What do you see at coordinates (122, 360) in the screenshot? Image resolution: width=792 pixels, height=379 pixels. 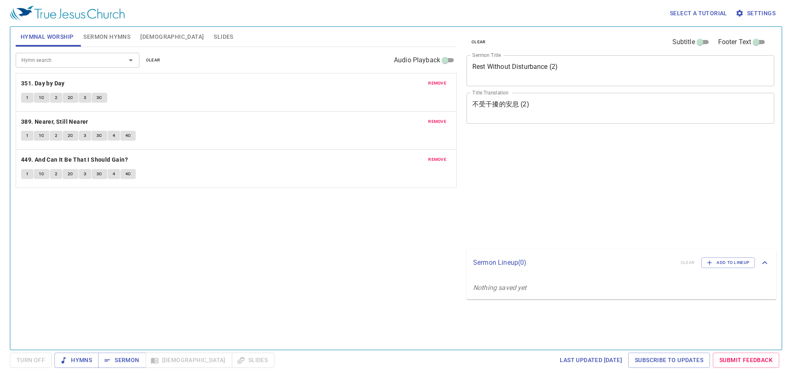 I see `button: Sermon` at bounding box center [122, 360].